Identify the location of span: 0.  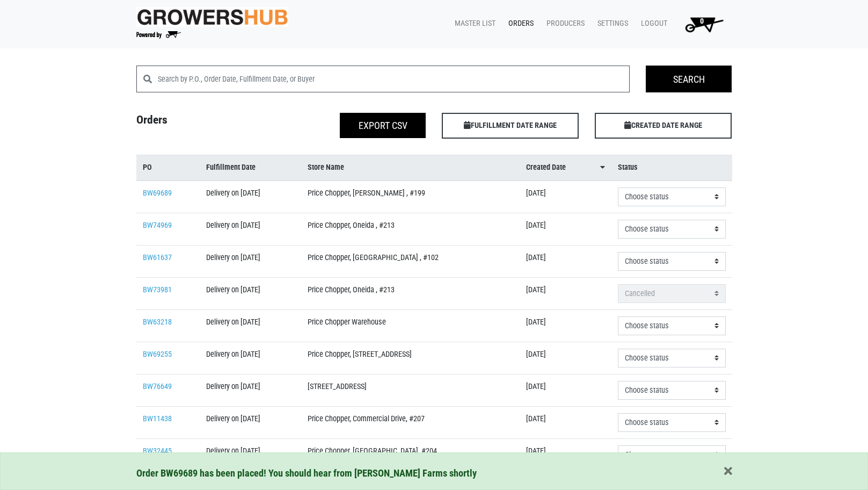
(702, 21).